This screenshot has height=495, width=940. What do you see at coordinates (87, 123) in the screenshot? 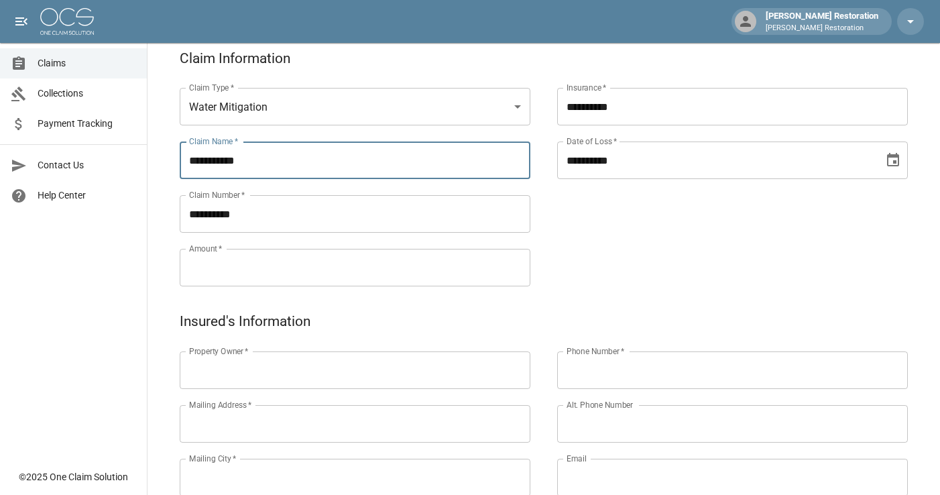
I see `span: Payment Tracking` at bounding box center [87, 123].